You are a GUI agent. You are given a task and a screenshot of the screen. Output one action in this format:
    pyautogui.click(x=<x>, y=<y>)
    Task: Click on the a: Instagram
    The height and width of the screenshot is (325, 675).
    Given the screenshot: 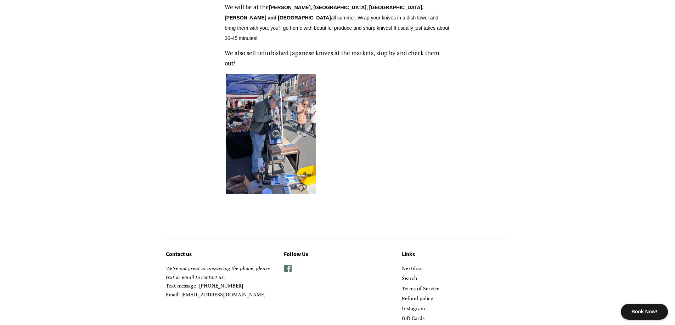 What is the action you would take?
    pyautogui.click(x=413, y=308)
    